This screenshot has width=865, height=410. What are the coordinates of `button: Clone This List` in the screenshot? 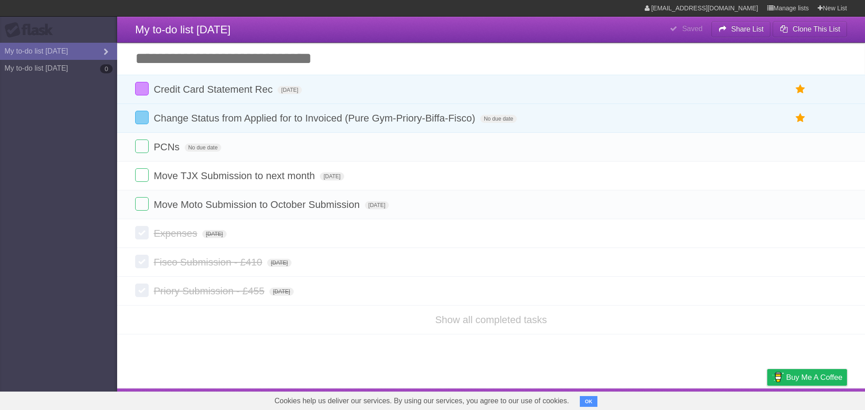 It's located at (810, 29).